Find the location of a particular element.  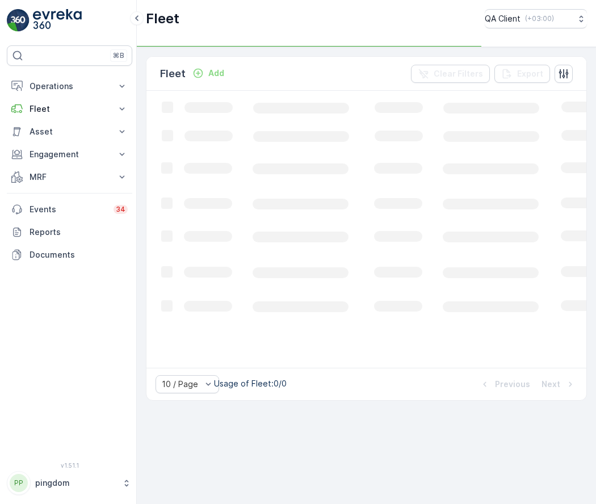

button: PPpingdom is located at coordinates (69, 483).